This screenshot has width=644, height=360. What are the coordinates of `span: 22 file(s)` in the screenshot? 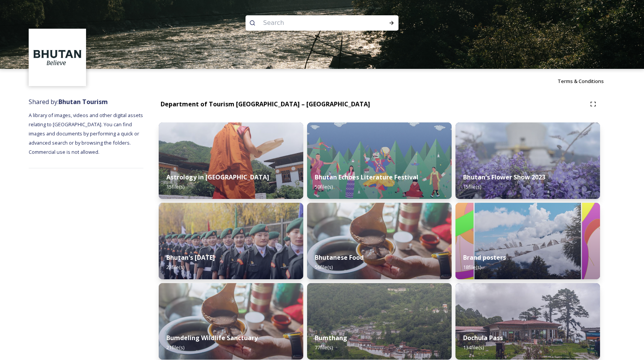 It's located at (175, 267).